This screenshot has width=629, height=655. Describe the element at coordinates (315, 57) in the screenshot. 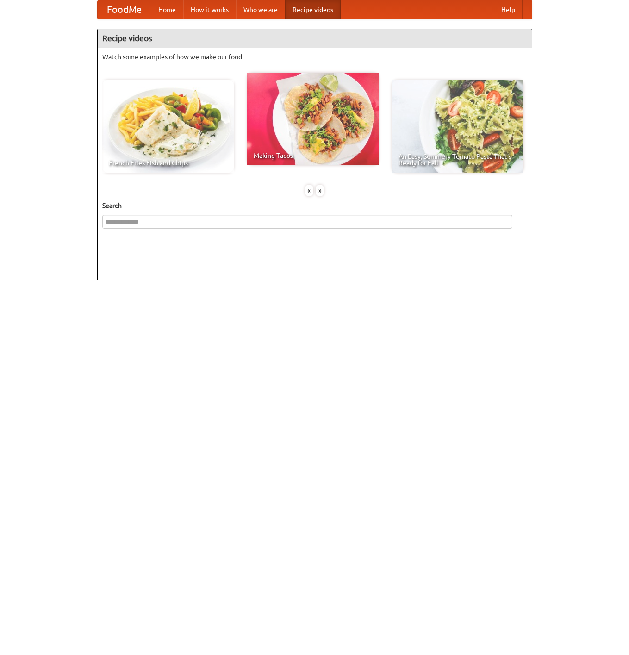

I see `p: Watch some examples of how we make our food!` at that location.